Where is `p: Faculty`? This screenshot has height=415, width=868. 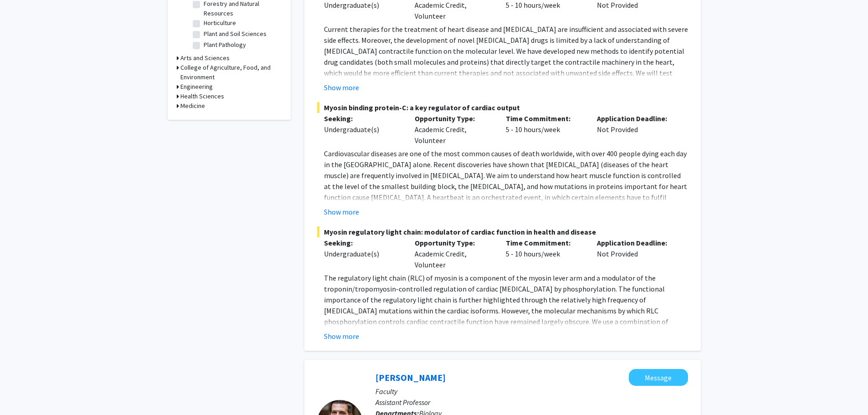 p: Faculty is located at coordinates (532, 391).